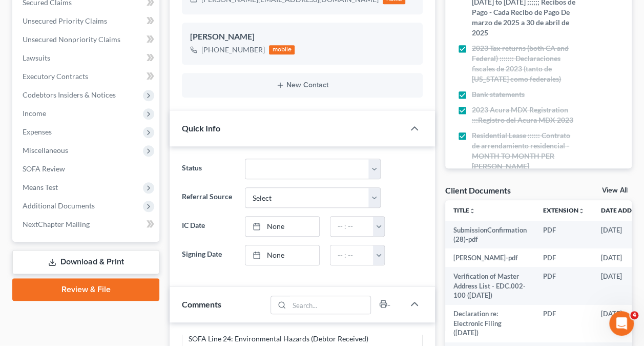 The height and width of the screenshot is (346, 644). What do you see at coordinates (37, 58) in the screenshot?
I see `span: Lawsuits` at bounding box center [37, 58].